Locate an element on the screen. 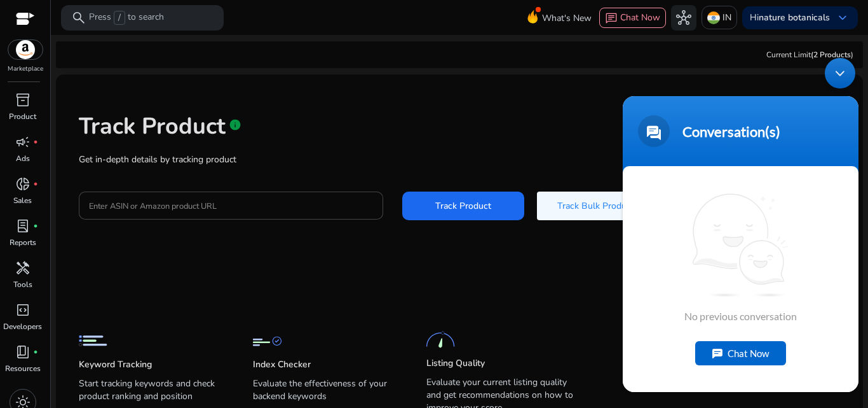  img: in.svg is located at coordinates (714, 18).